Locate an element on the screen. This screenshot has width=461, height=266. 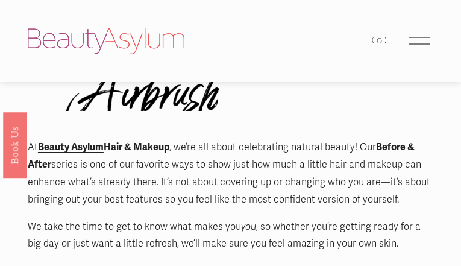
strong: Beauty Asylum is located at coordinates (70, 147).